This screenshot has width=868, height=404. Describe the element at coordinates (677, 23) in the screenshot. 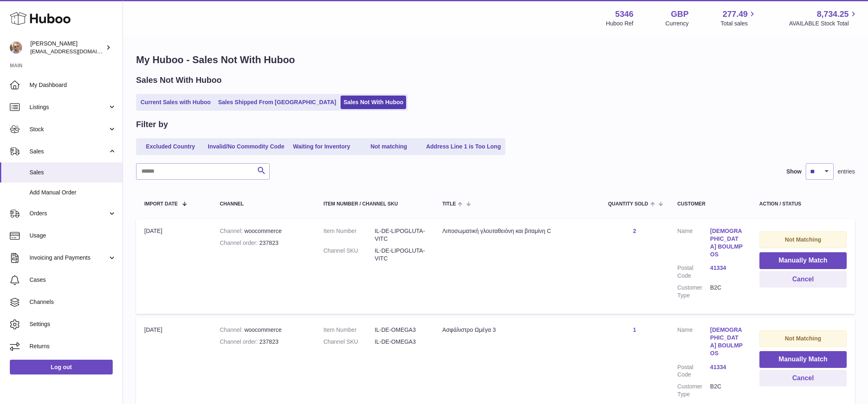

I see `div: Currency` at that location.